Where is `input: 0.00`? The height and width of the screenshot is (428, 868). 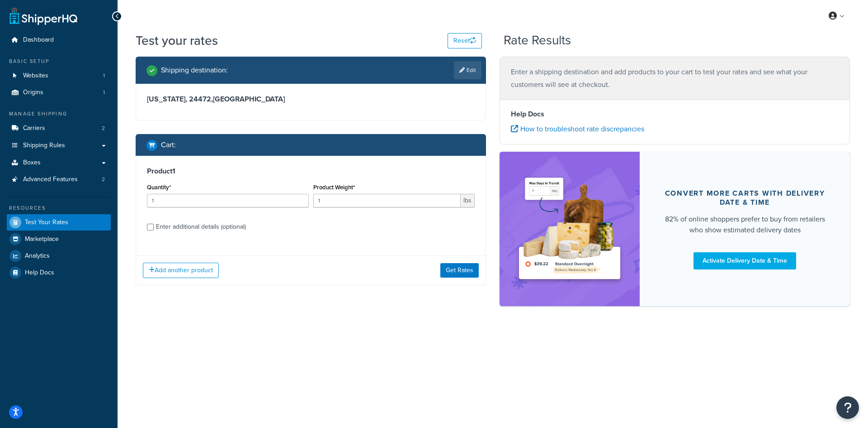
input: 0.00 is located at coordinates (387, 200).